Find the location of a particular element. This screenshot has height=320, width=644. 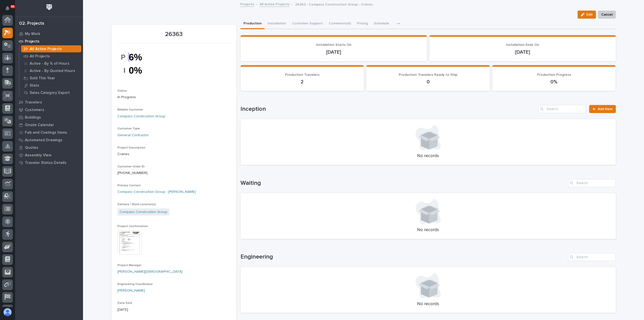

p: Projects is located at coordinates (32, 41).